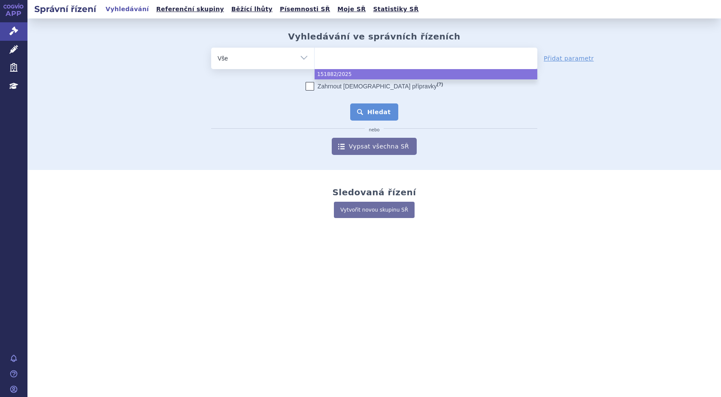 This screenshot has width=721, height=397. What do you see at coordinates (65, 9) in the screenshot?
I see `h2: Správní řízení` at bounding box center [65, 9].